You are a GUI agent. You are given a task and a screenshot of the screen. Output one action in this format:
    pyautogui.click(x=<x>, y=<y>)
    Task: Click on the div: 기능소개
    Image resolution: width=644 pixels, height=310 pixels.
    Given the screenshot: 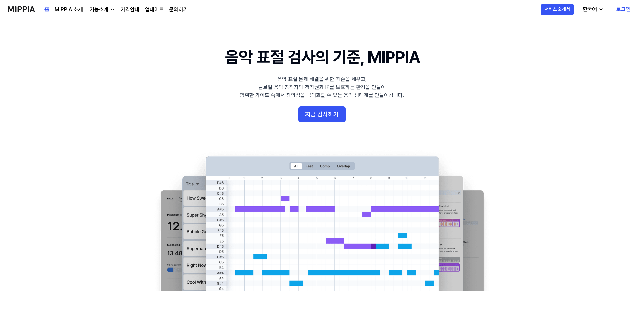 What is the action you would take?
    pyautogui.click(x=99, y=10)
    